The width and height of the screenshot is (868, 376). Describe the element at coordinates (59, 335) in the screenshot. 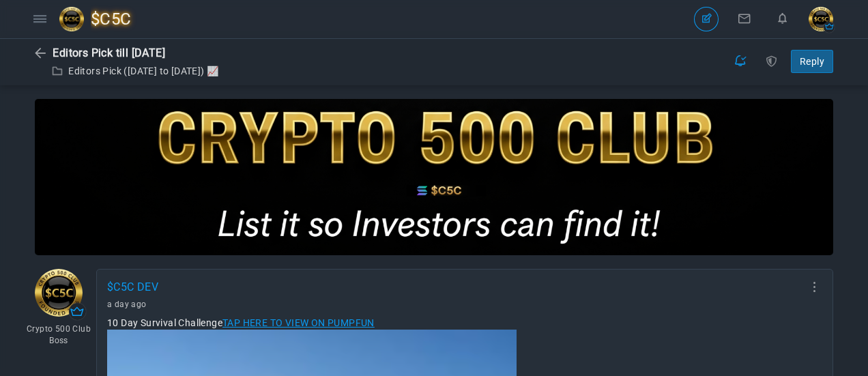

I see `em: Crypto 500 Club Boss` at that location.